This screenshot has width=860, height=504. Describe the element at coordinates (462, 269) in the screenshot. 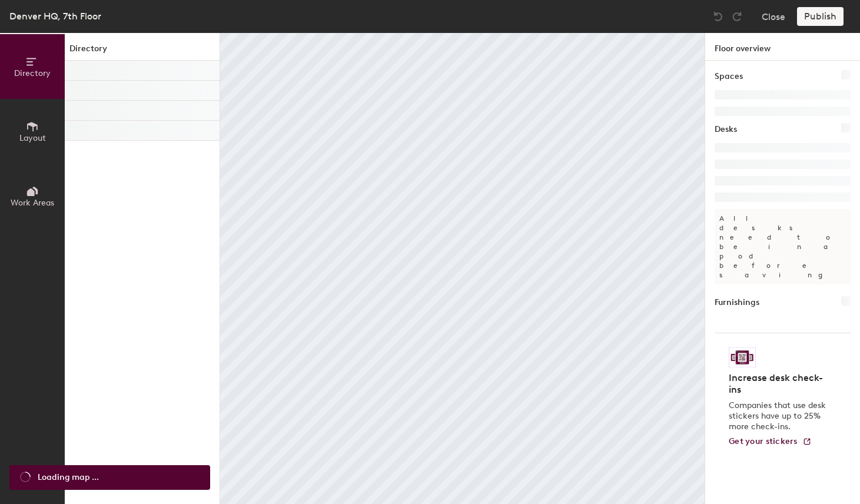

I see `canvas: Map` at that location.